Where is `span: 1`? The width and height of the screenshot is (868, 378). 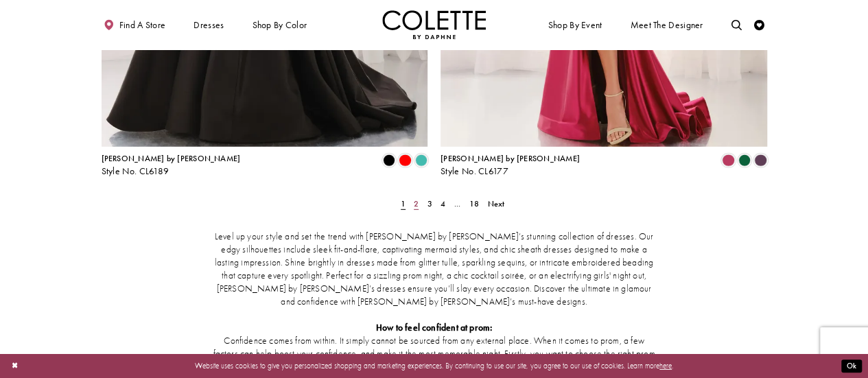 span: 1 is located at coordinates (403, 204).